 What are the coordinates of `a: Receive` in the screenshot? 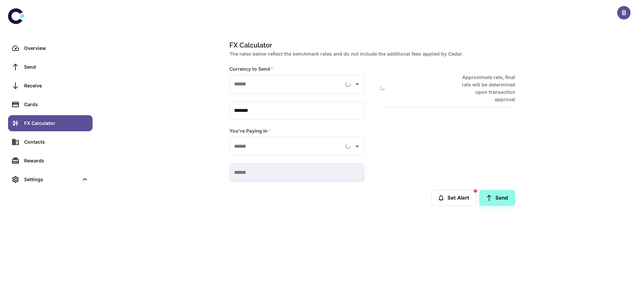 It's located at (51, 86).